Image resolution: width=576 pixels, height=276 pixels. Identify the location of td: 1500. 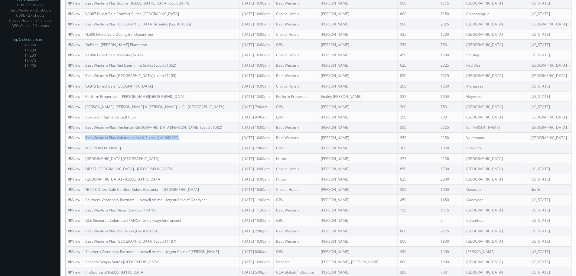
(451, 55).